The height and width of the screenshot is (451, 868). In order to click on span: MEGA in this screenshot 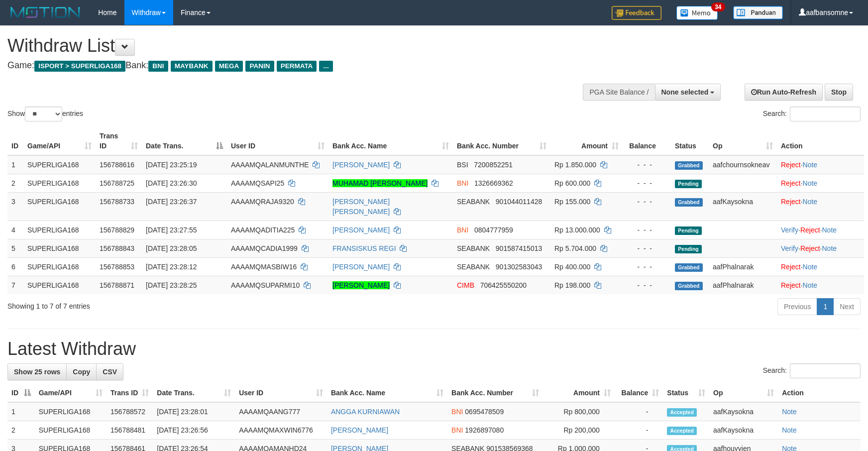, I will do `click(229, 66)`.